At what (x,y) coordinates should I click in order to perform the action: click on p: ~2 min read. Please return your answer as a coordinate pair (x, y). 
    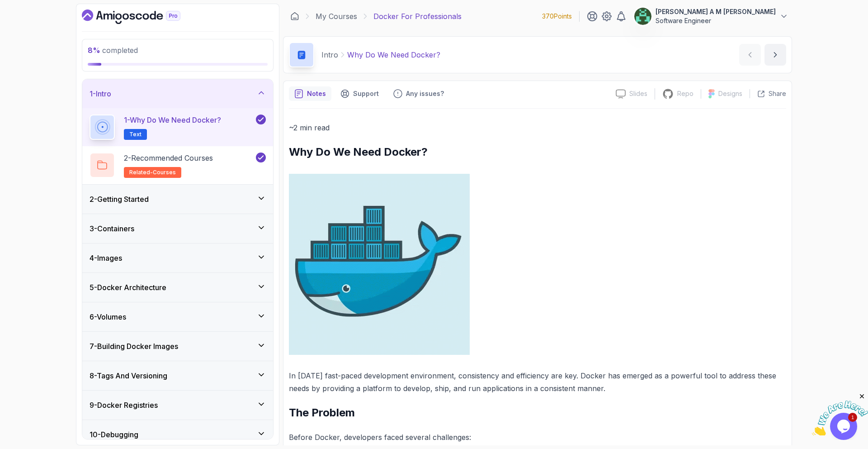
    Looking at the image, I should click on (537, 127).